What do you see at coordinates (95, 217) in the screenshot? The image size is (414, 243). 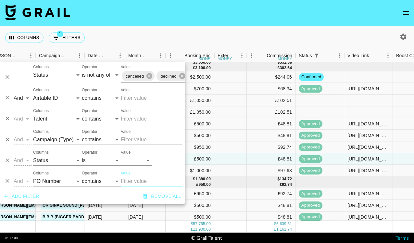 I see `div: 22/08/2025` at bounding box center [95, 217].